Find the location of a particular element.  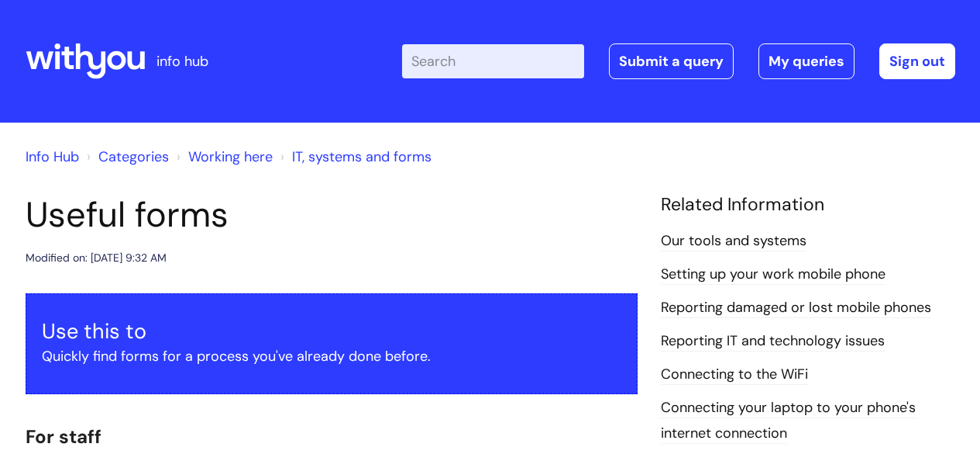

a: Our tools and systems is located at coordinates (734, 241).